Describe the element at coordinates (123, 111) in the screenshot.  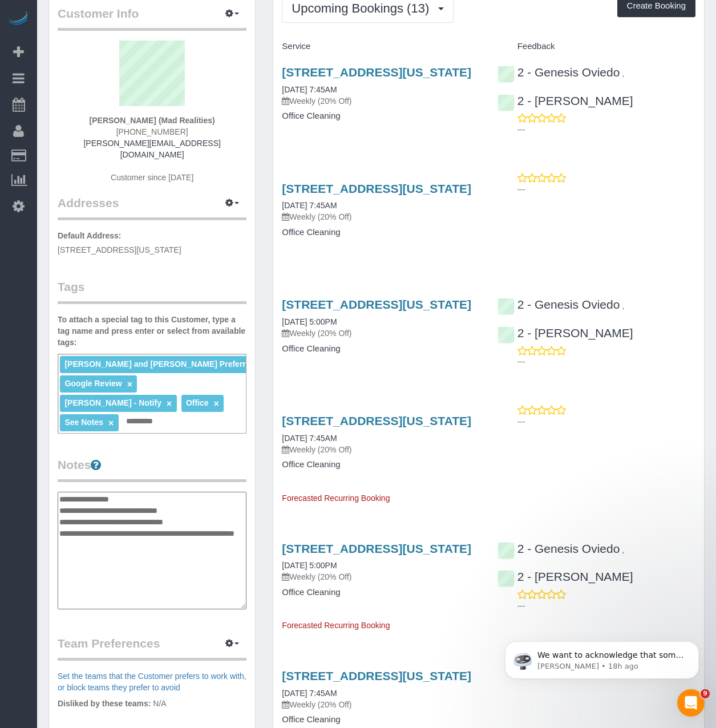
I see `span: We want to acknowledge that some users may be experiencing lag or slower performance in our softw...` at that location.